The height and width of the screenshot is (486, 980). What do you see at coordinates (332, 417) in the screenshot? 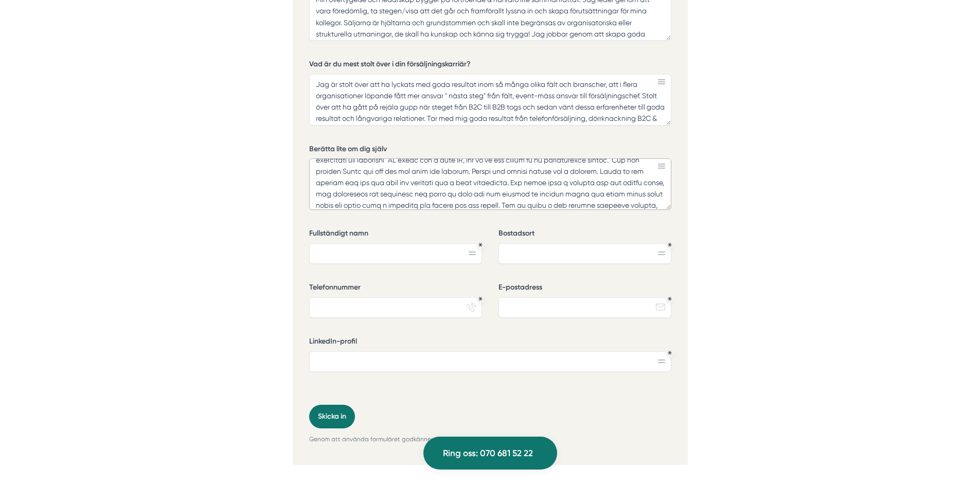
I see `button: Skicka in` at bounding box center [332, 417].